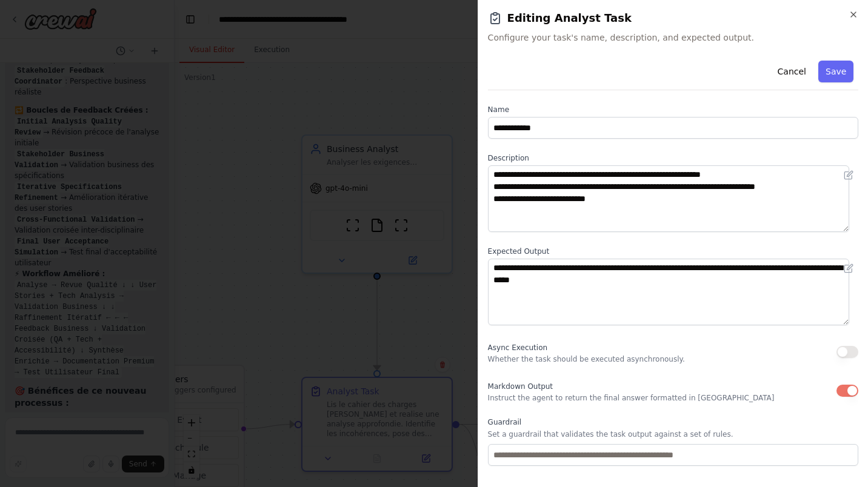 This screenshot has height=487, width=868. I want to click on label: Guardrail, so click(673, 422).